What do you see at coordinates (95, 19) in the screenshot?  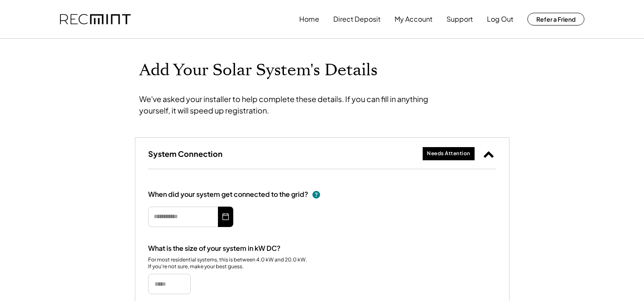 I see `img: recmint-logotype%403x.png` at bounding box center [95, 19].